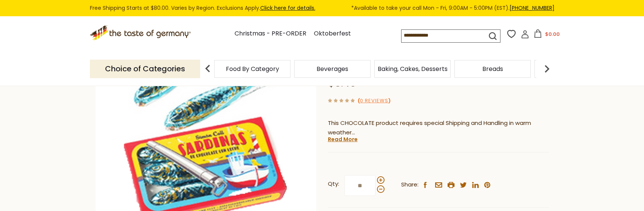 The width and height of the screenshot is (644, 211). Describe the element at coordinates (547, 35) in the screenshot. I see `button: $0.00` at that location.